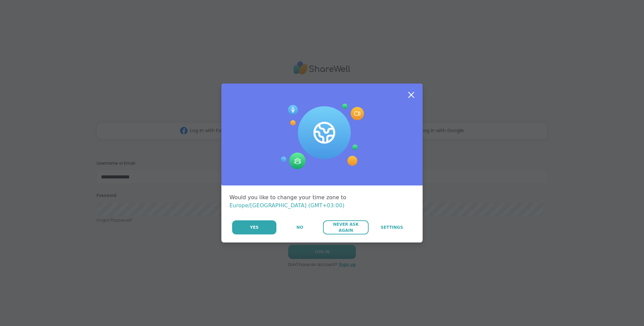 This screenshot has width=644, height=326. I want to click on button: Never Ask Again, so click(345, 227).